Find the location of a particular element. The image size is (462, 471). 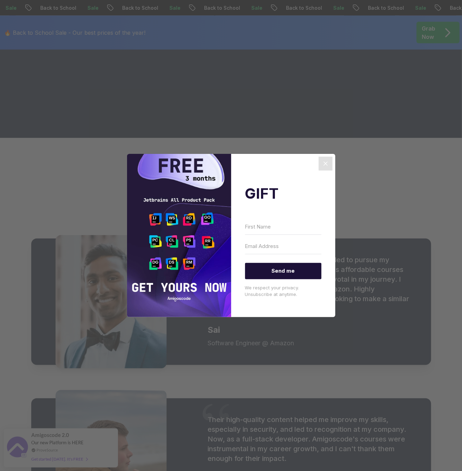

input: First Name is located at coordinates (283, 227).